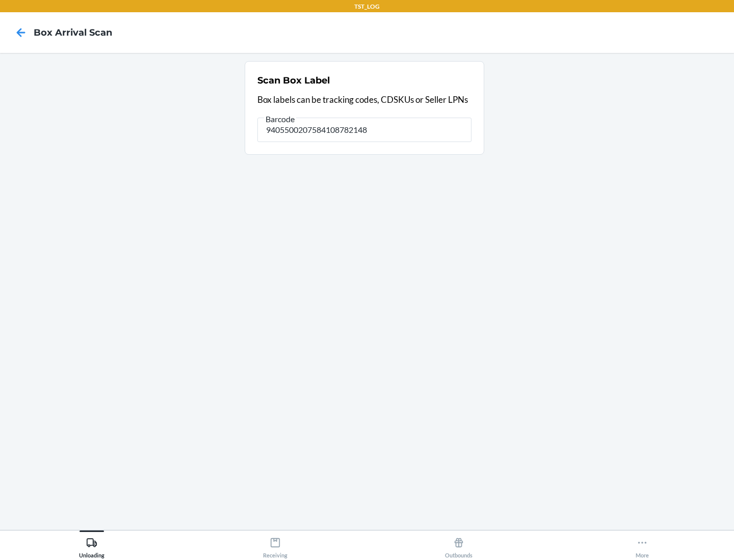 This screenshot has height=560, width=734. I want to click on p: TST_LOG, so click(367, 6).